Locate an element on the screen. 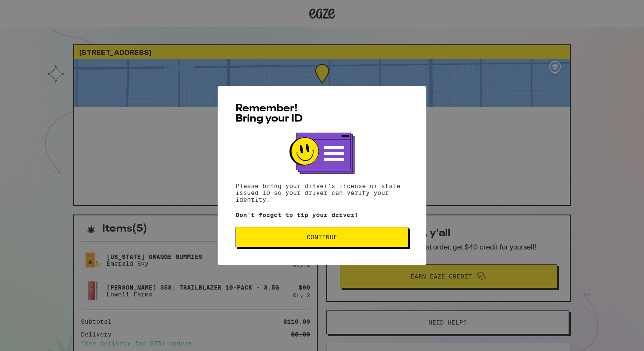 The width and height of the screenshot is (644, 351). span: Remember! Bring your ID is located at coordinates (269, 114).